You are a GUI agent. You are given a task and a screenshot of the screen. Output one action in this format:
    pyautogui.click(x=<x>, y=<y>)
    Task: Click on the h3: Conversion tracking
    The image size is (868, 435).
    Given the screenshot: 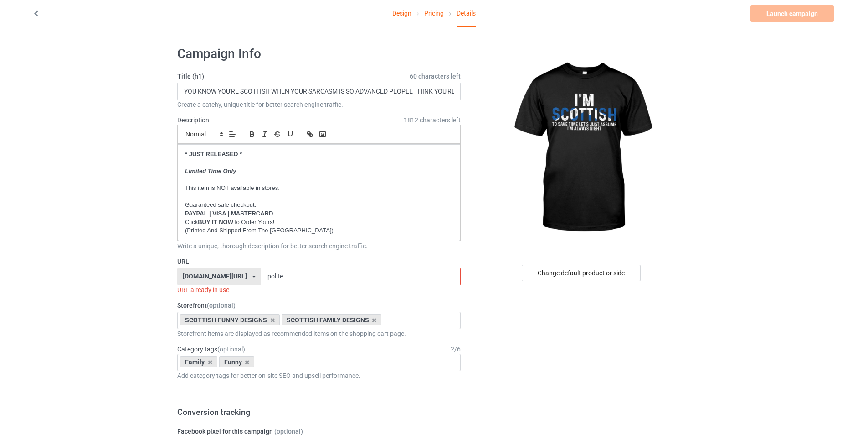 What is the action you would take?
    pyautogui.click(x=319, y=412)
    